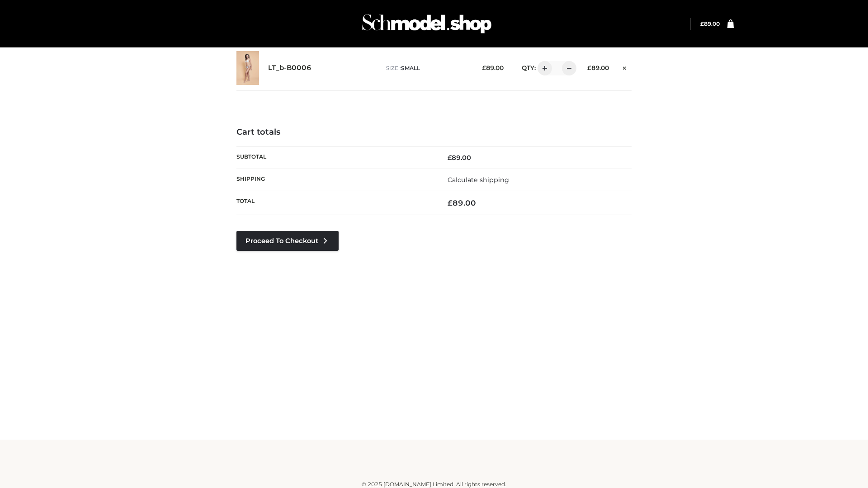  Describe the element at coordinates (625, 67) in the screenshot. I see `a: Remove this item` at that location.